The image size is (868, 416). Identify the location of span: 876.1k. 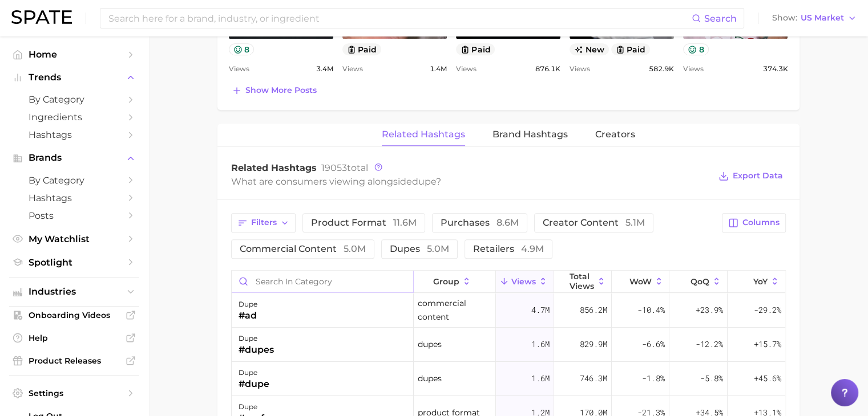
(548, 69).